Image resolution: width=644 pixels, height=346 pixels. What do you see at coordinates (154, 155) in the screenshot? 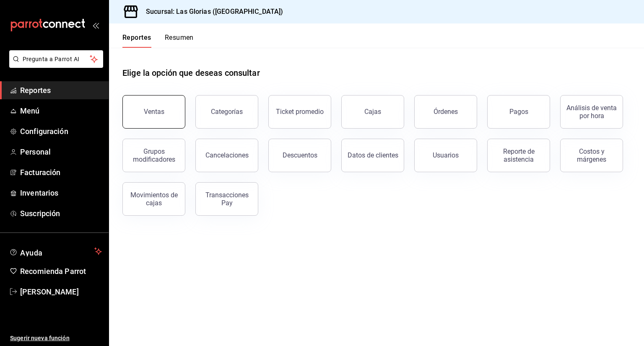
I see `button: Grupos modificadores` at bounding box center [154, 155].